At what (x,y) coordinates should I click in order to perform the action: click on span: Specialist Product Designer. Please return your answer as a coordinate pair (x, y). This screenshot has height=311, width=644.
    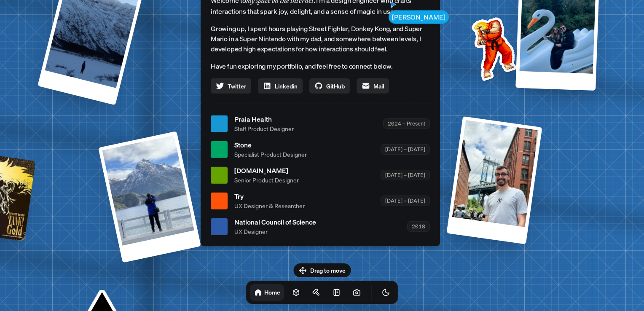
    Looking at the image, I should click on (271, 154).